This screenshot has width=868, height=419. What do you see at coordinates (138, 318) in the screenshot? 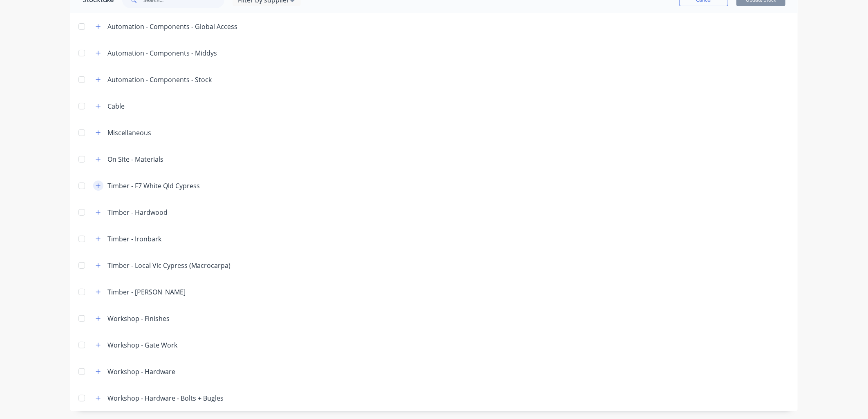
I see `div: Workshop - Finishes` at bounding box center [138, 318].